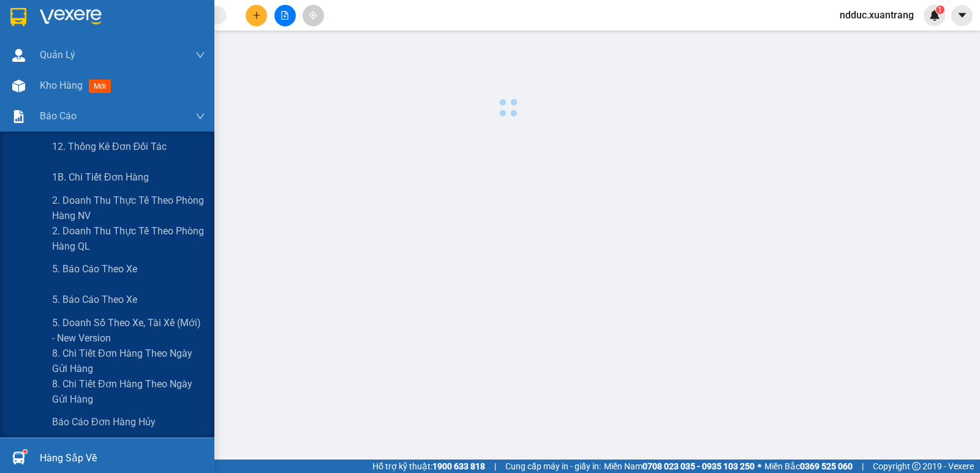 The width and height of the screenshot is (980, 473). Describe the element at coordinates (876, 14) in the screenshot. I see `span: ndduc.xuantrang` at that location.